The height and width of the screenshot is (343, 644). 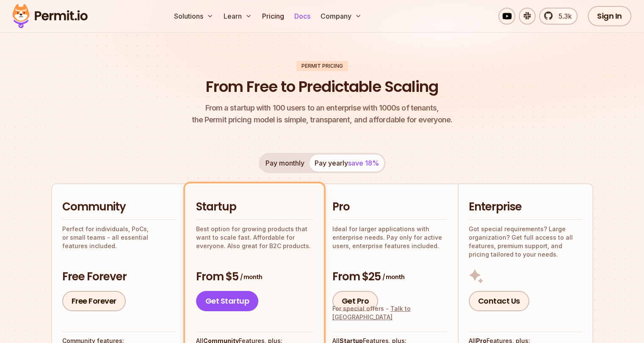 What do you see at coordinates (499, 301) in the screenshot?
I see `a: Contact Us` at bounding box center [499, 301].